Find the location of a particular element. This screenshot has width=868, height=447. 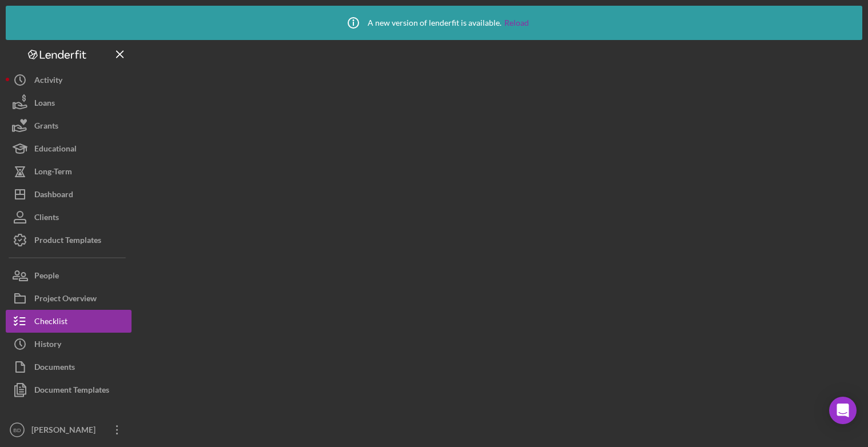

div: Project Overview is located at coordinates (65, 300).